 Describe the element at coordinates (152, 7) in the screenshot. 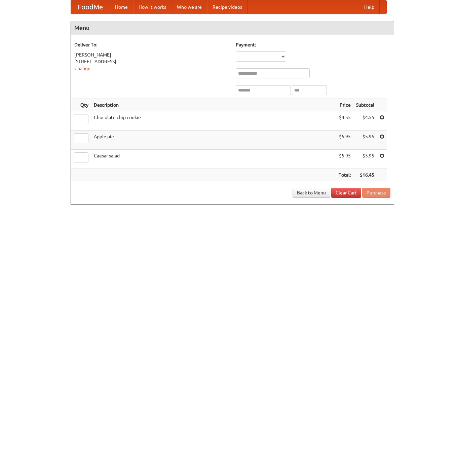

I see `a: How it works` at that location.